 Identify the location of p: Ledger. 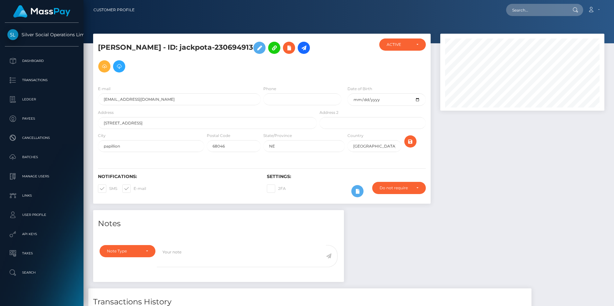
(42, 99).